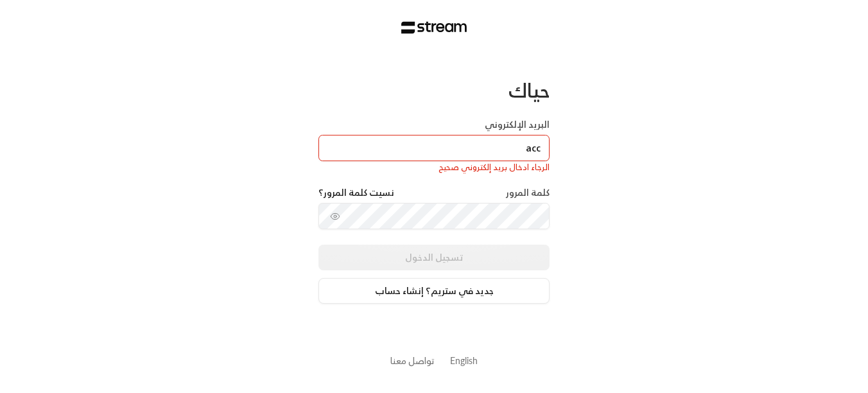  Describe the element at coordinates (412, 360) in the screenshot. I see `a: تواصل معنا` at that location.